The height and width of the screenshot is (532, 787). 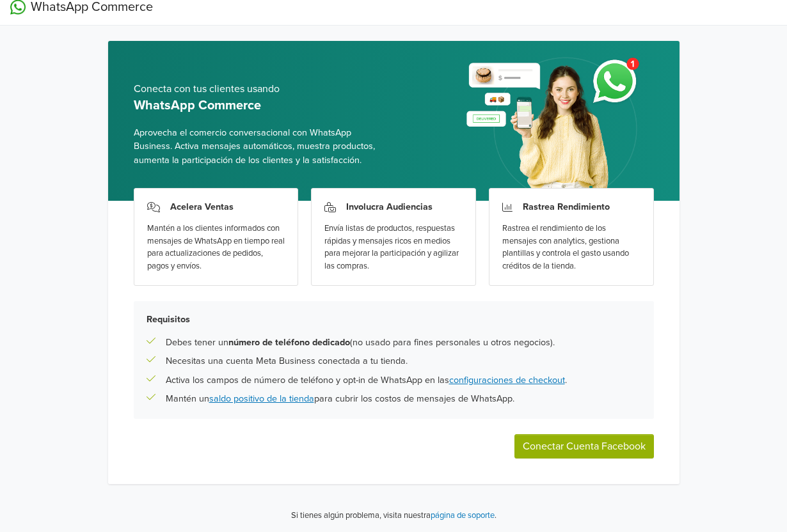 What do you see at coordinates (258, 147) in the screenshot?
I see `span: Aprovecha el comercio conversacional con WhatsApp Business. Activa mensajes automáticos, muestra ...` at bounding box center [258, 147].